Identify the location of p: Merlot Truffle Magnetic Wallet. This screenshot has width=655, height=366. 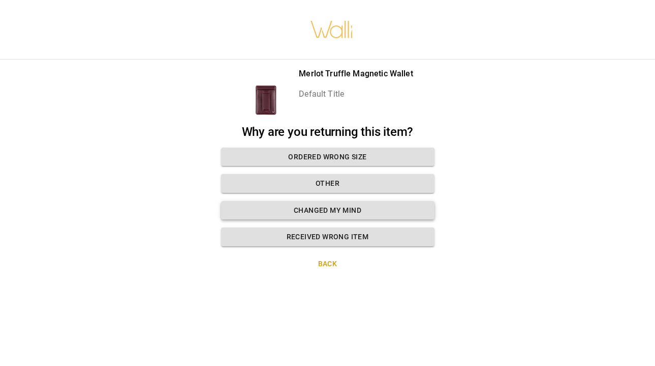
(356, 74).